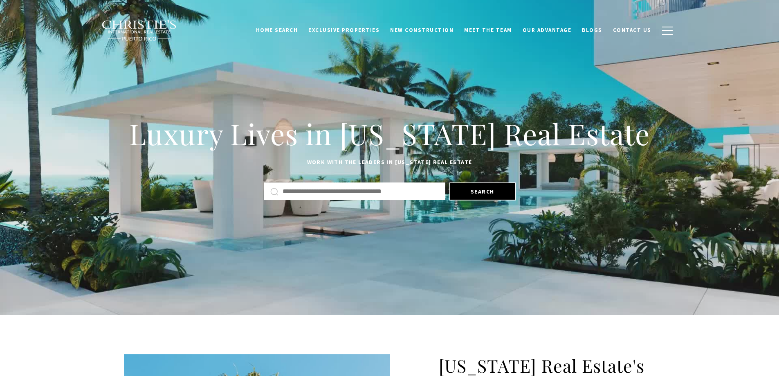 The image size is (779, 376). What do you see at coordinates (421, 30) in the screenshot?
I see `a: New Construction` at bounding box center [421, 30].